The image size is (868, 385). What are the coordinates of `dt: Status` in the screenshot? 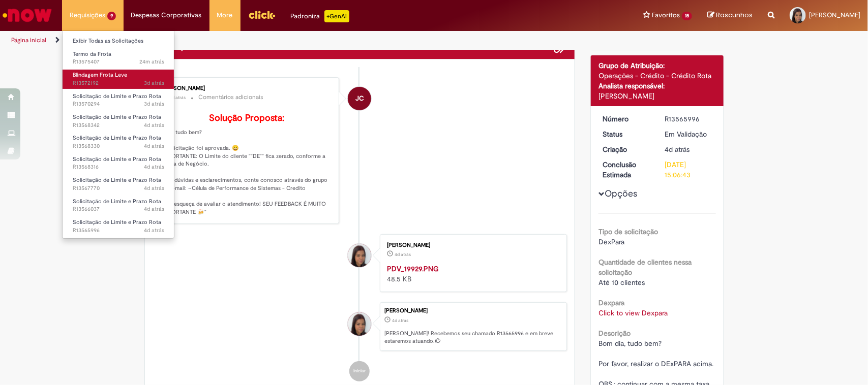 It's located at (626, 134).